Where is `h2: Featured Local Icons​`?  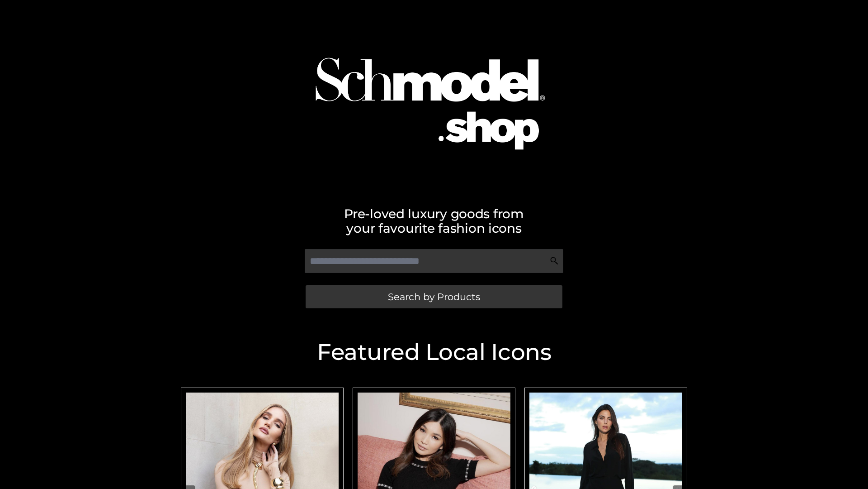
h2: Featured Local Icons​ is located at coordinates (434, 352).